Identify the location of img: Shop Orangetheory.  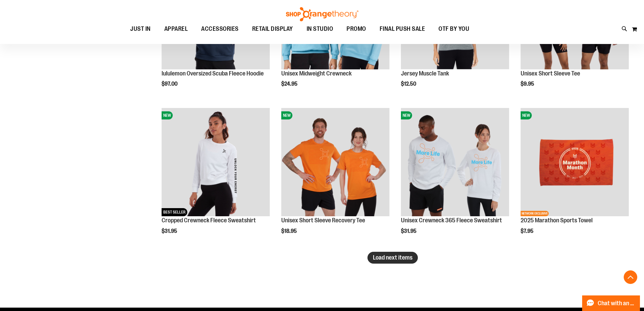
(322, 14).